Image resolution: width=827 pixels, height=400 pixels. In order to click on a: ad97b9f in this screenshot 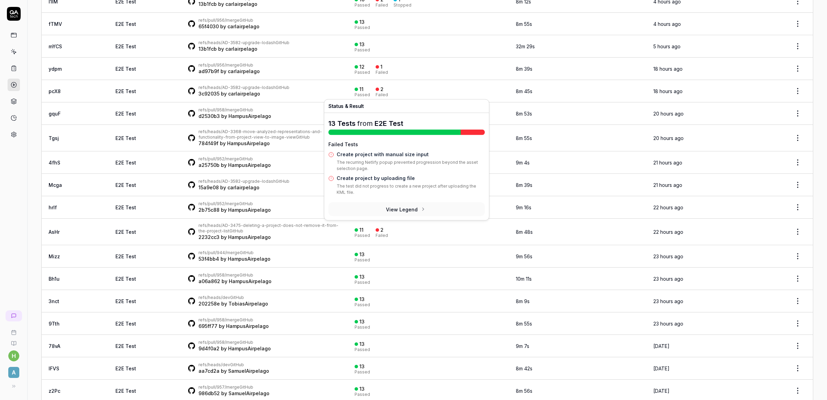, I will do `click(209, 71)`.